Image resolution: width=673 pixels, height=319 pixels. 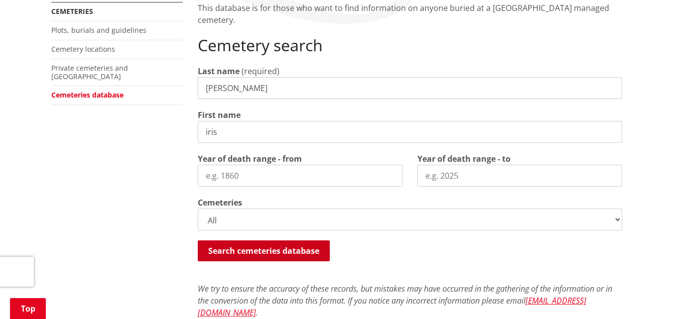 I want to click on label: Cemeteries, so click(x=220, y=203).